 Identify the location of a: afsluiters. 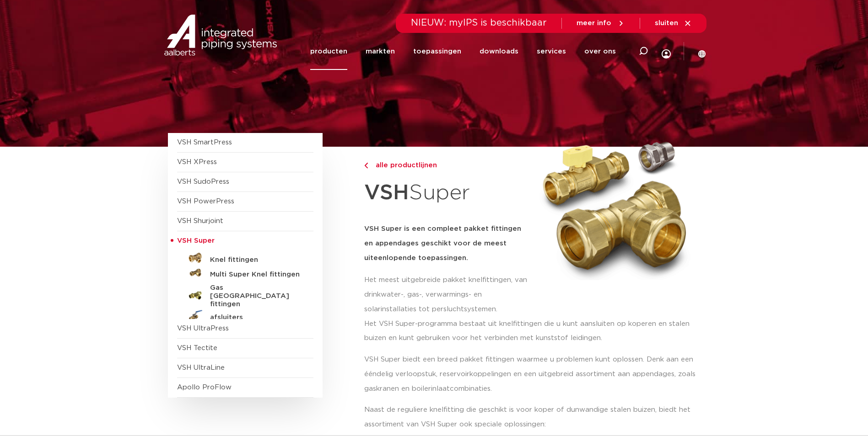
(245, 316).